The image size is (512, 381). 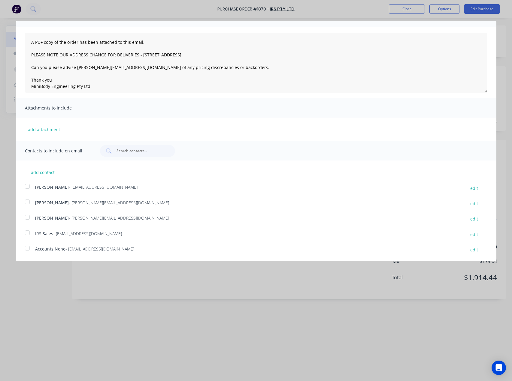 What do you see at coordinates (141, 151) in the screenshot?
I see `input: Search contacts...` at bounding box center [141, 151].